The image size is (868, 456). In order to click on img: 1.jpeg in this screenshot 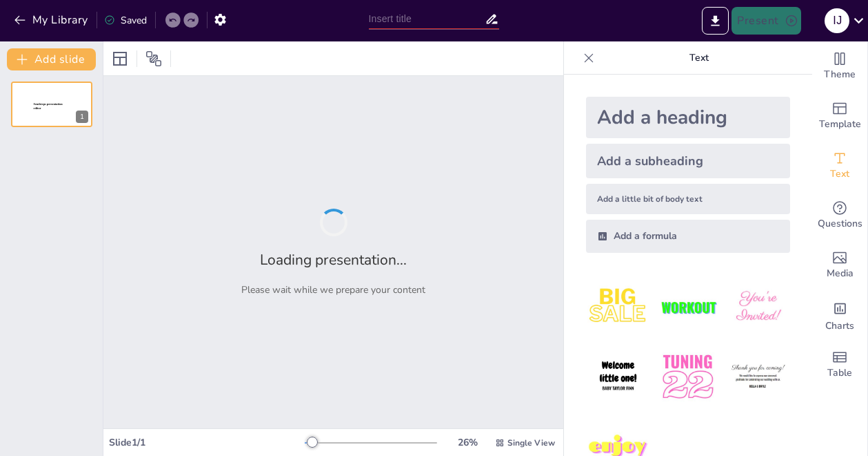, I will do `click(618, 307)`.